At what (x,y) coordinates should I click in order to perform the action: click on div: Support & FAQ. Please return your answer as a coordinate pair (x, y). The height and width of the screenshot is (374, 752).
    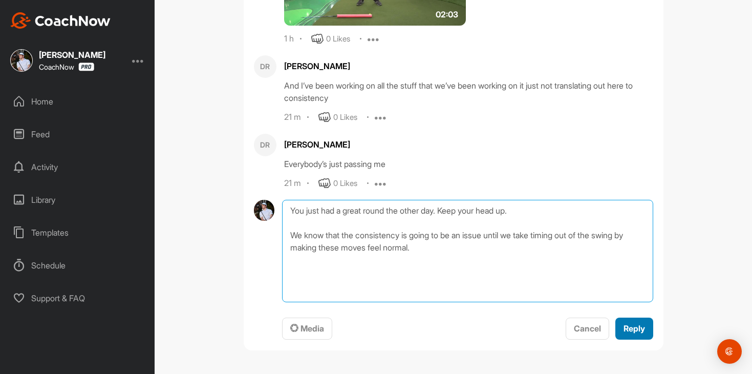
    Looking at the image, I should click on (78, 298).